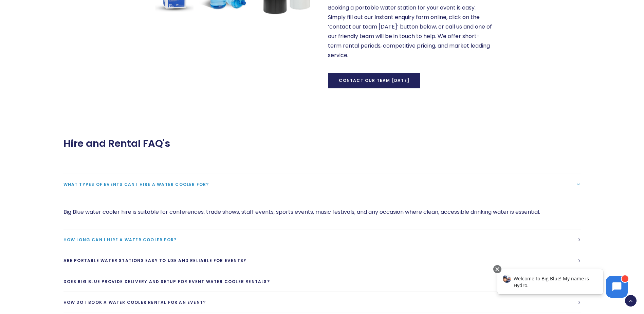 The width and height of the screenshot is (644, 314). I want to click on span: Does Big Blue provide delivery and setup for event water cooler rentals?, so click(167, 282).